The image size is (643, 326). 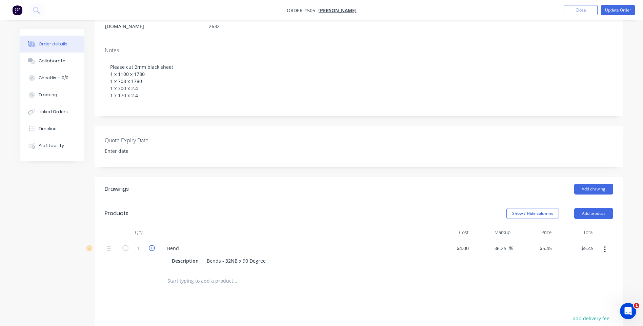 I want to click on span: Order #505 -, so click(x=302, y=10).